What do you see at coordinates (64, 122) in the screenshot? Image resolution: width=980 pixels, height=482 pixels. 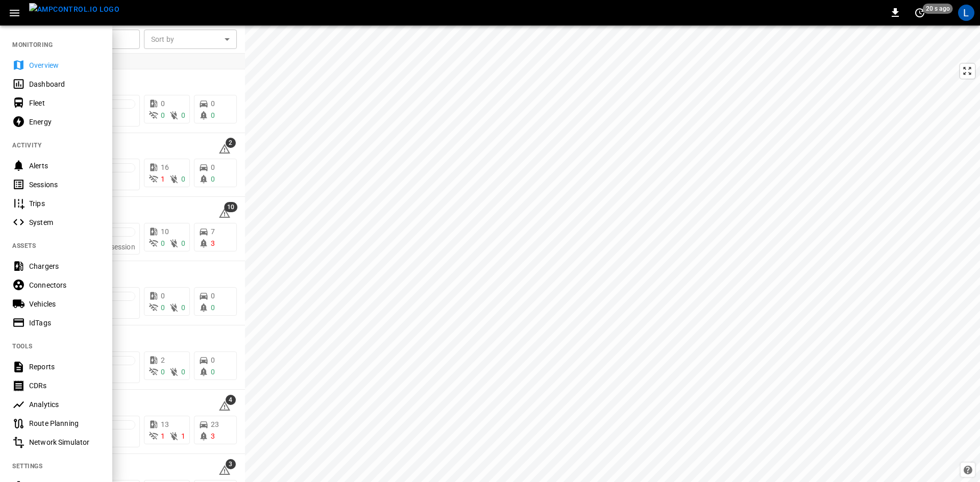 I see `div: Energy` at bounding box center [64, 122].